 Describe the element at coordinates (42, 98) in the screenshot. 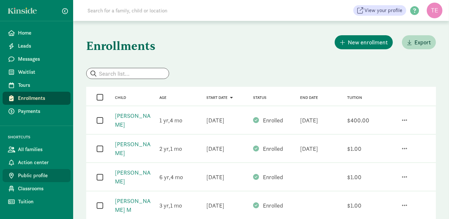

I see `span: Enrollments` at that location.